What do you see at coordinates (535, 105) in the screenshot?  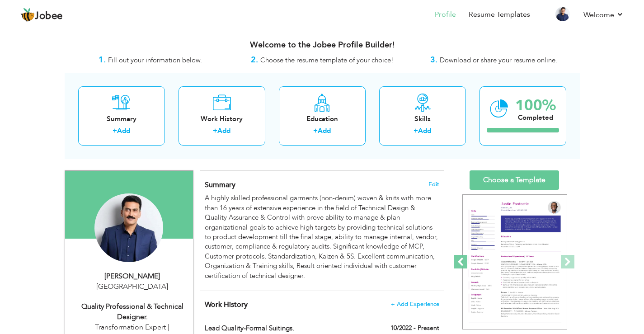 I see `div: 100%` at bounding box center [535, 105].